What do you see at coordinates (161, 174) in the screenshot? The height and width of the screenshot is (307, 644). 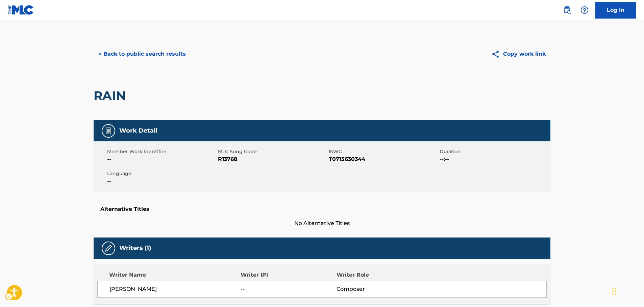 I see `span: Language` at bounding box center [161, 174].